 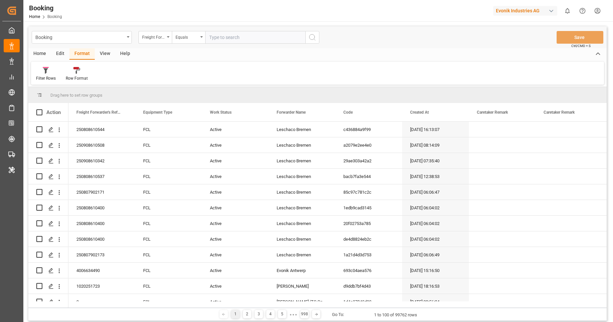 What do you see at coordinates (369, 208) in the screenshot?
I see `div: 1edb9cad3145` at bounding box center [369, 208].